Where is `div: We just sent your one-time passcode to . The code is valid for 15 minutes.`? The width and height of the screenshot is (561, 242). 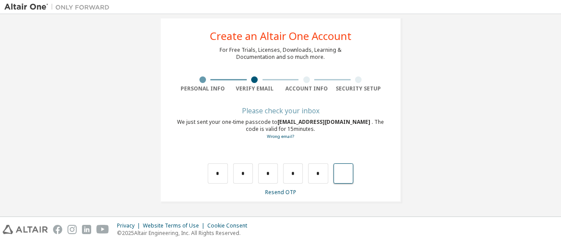
div: We just sent your one-time passcode to . The code is valid for 15 minutes. is located at coordinates (281, 129).